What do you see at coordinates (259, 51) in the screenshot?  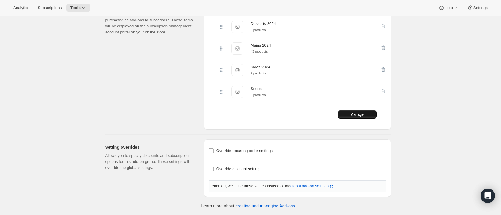 I see `small: 43 products` at bounding box center [259, 51].